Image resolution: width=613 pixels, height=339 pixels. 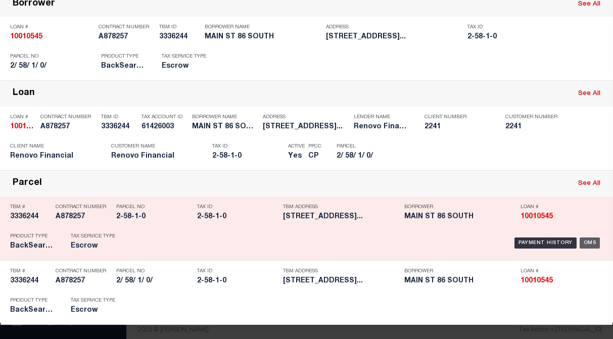 What do you see at coordinates (315, 146) in the screenshot?
I see `p: PPCC` at bounding box center [315, 146].